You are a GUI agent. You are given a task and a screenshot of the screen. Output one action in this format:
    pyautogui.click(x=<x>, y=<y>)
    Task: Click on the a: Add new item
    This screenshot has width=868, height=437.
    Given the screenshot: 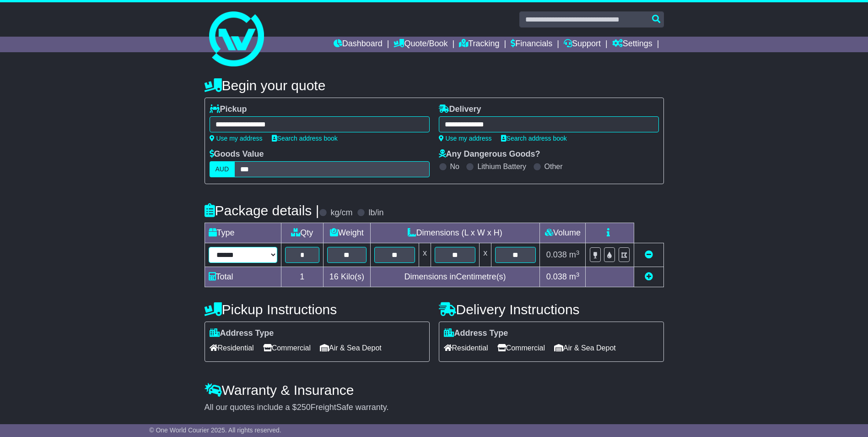 What is the action you would take?
    pyautogui.click(x=649, y=276)
    